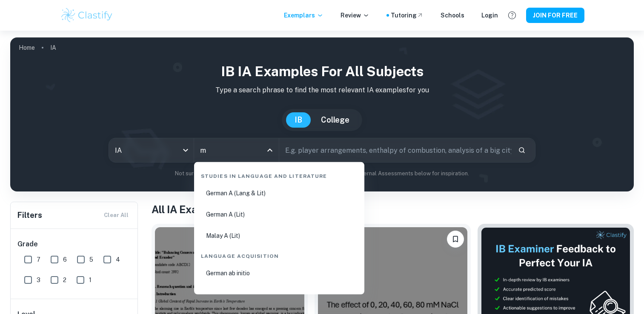  Describe the element at coordinates (322, 71) in the screenshot. I see `h1: IB IA examples for all subjects` at that location.